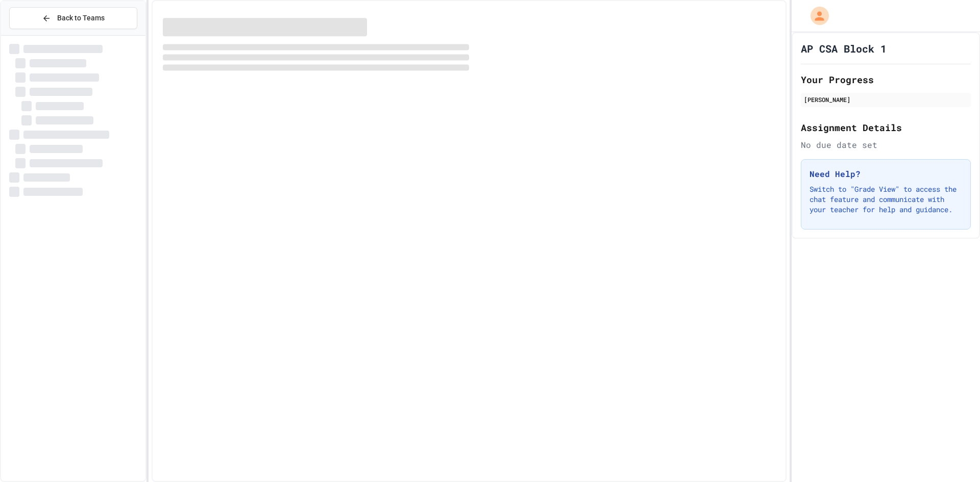 This screenshot has width=980, height=482. I want to click on button: Back to Teams, so click(73, 18).